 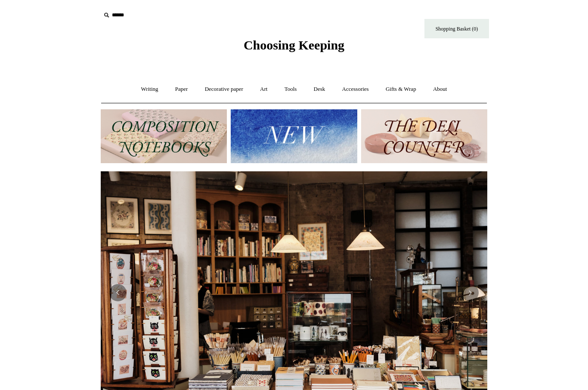 I want to click on a: The Deli Counter, so click(x=424, y=136).